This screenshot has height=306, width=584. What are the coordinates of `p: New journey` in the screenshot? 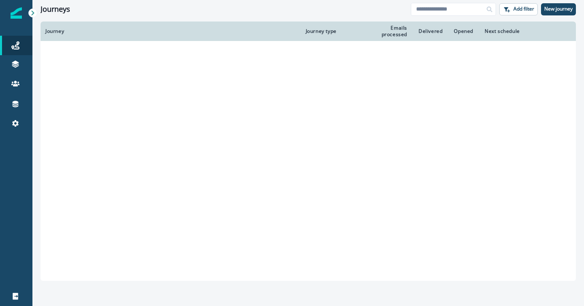 It's located at (559, 9).